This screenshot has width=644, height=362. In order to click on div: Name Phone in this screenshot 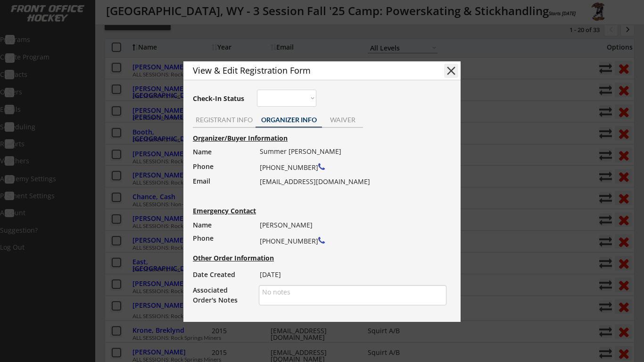, I will do `click(221, 232)`.